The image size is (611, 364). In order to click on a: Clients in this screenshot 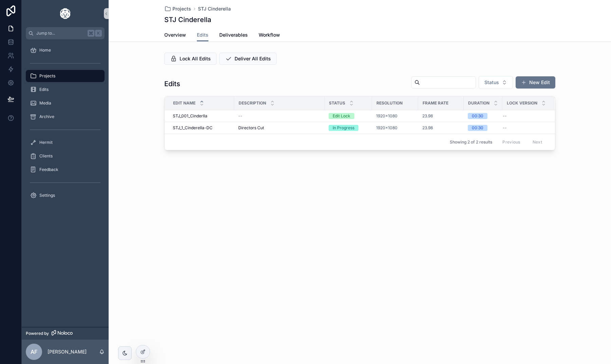, I will do `click(65, 156)`.